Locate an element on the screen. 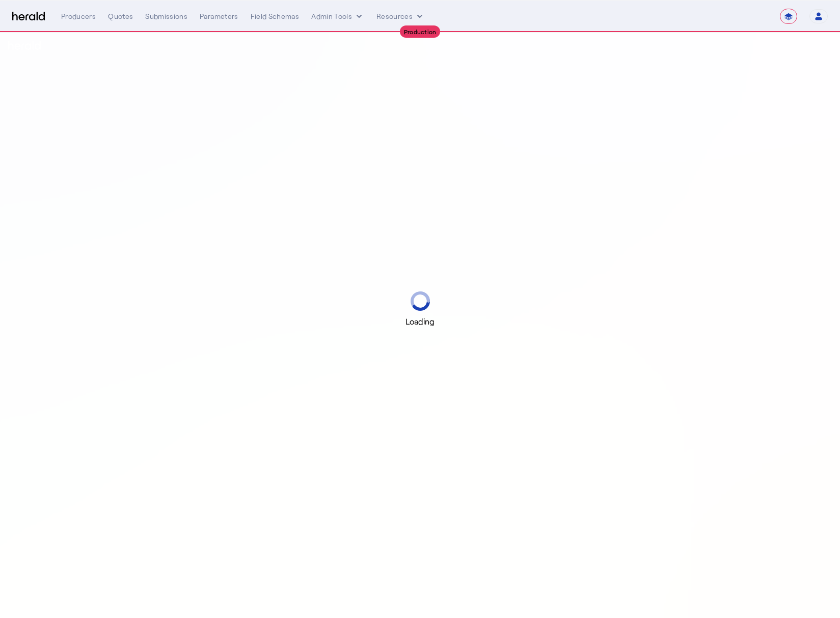  button: Resources dropdown menu is located at coordinates (401, 16).